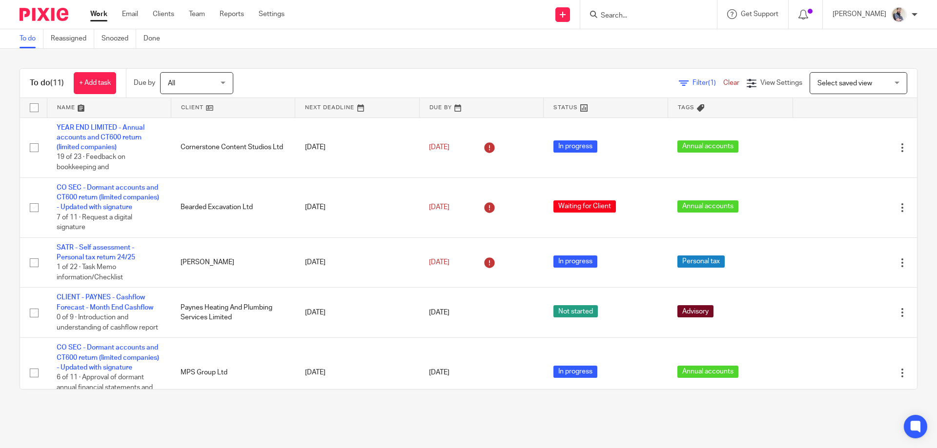 This screenshot has width=937, height=448. Describe the element at coordinates (233, 147) in the screenshot. I see `td: Cornerstone Content Studios Ltd` at that location.